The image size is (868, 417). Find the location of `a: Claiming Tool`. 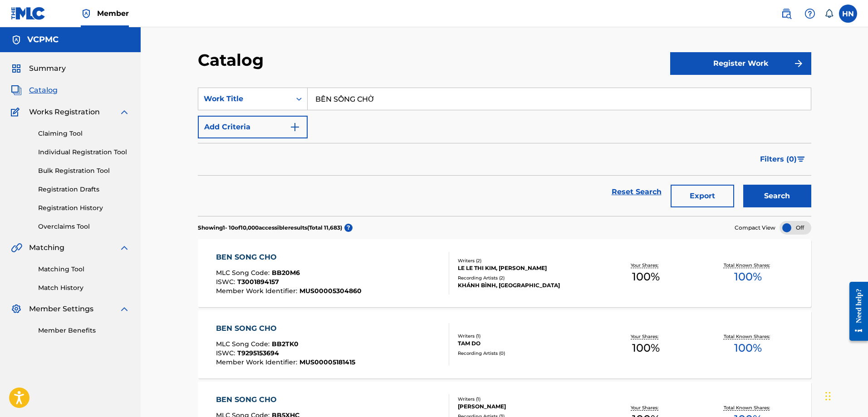

a: Claiming Tool is located at coordinates (84, 133).